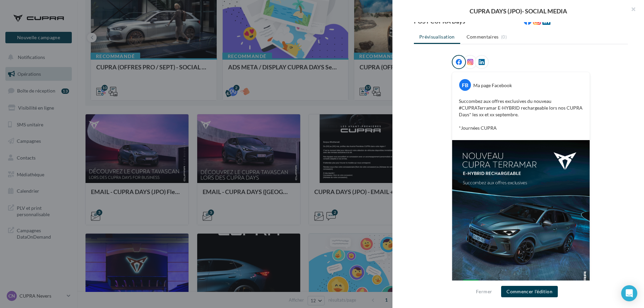  What do you see at coordinates (484, 292) in the screenshot?
I see `button: Fermer` at bounding box center [484, 292].